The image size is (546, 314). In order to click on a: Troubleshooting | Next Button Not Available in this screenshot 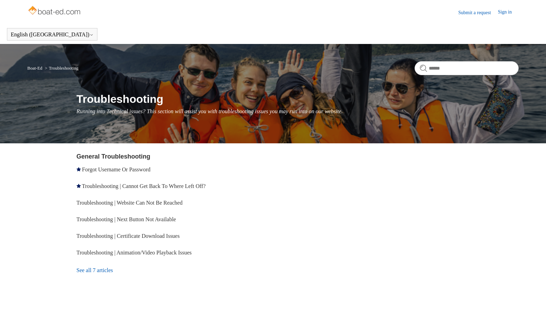, I will do `click(126, 219)`.